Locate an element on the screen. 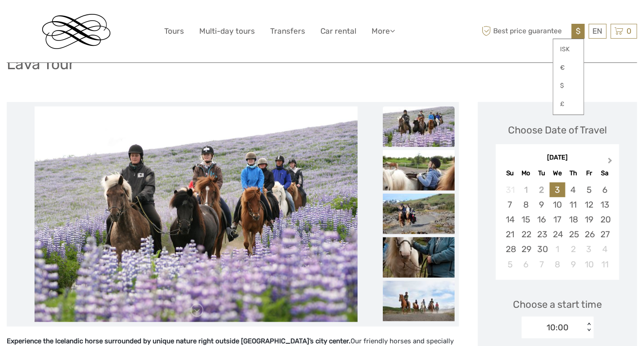  div: Choose Wednesday, September 24th, 2025 is located at coordinates (557, 234).